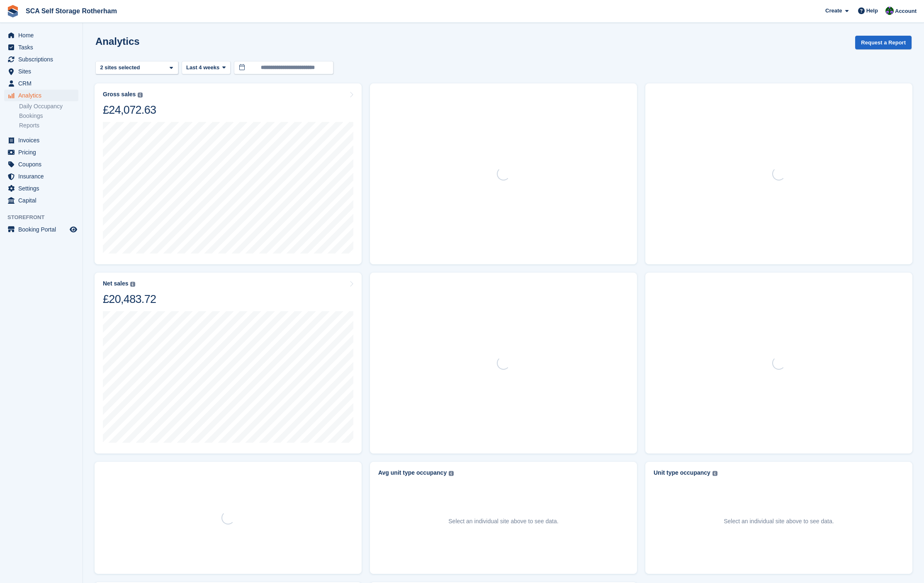  I want to click on span: Pricing, so click(44, 152).